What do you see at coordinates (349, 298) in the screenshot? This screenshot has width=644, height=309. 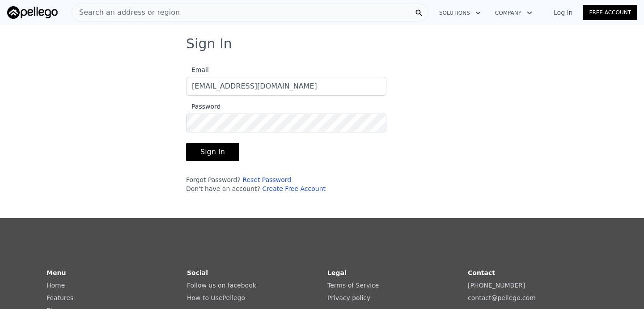 I see `a: Privacy policy` at bounding box center [349, 298].